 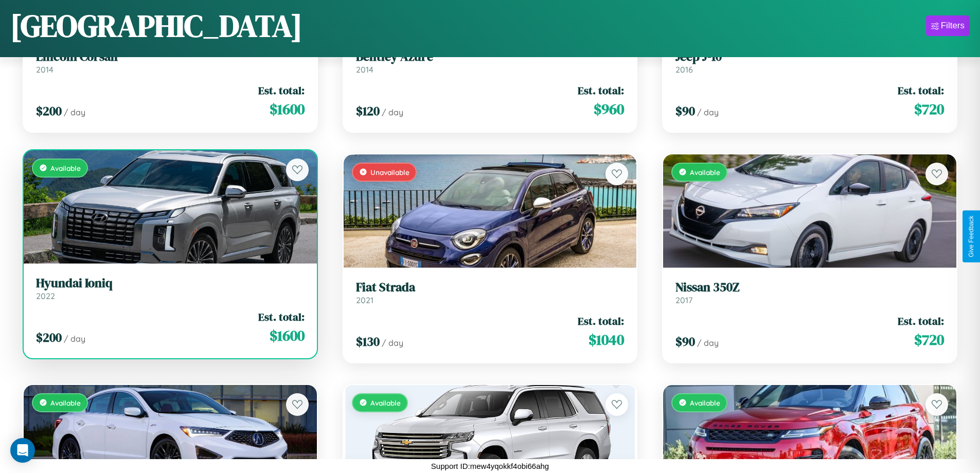 What do you see at coordinates (170, 283) in the screenshot?
I see `h3: Hyundai Ioniq` at bounding box center [170, 283].